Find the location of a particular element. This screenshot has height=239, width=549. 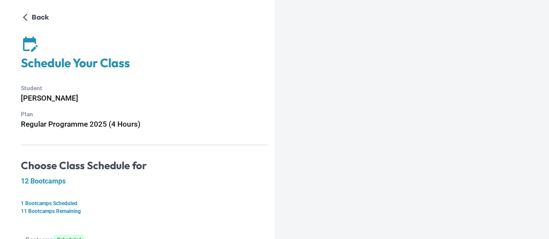

p: Back is located at coordinates (40, 17).